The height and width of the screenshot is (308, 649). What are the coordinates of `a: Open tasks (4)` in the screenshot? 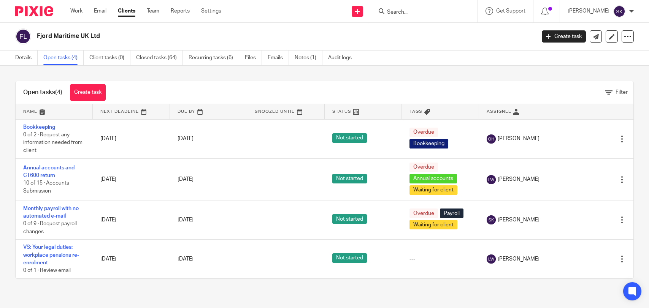 It's located at (63, 58).